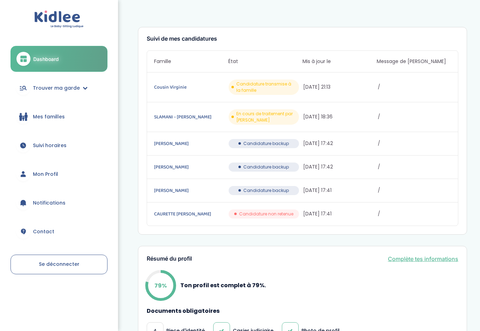 This screenshot has width=480, height=331. Describe the element at coordinates (59, 88) in the screenshot. I see `a: Trouver ma garde` at that location.